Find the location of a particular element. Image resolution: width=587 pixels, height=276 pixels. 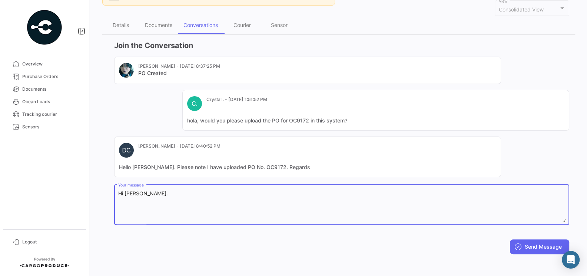

span: Consolidated View is located at coordinates (521, 9).